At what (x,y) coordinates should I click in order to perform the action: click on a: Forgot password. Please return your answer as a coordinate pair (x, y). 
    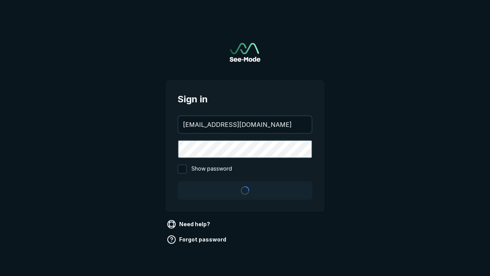
    Looking at the image, I should click on (197, 239).